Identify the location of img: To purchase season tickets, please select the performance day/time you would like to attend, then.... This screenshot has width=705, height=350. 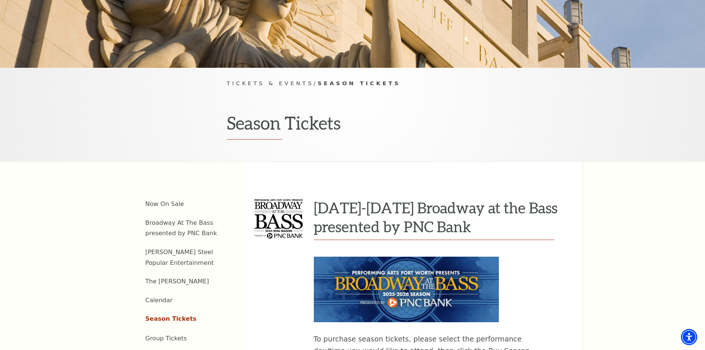
(406, 289).